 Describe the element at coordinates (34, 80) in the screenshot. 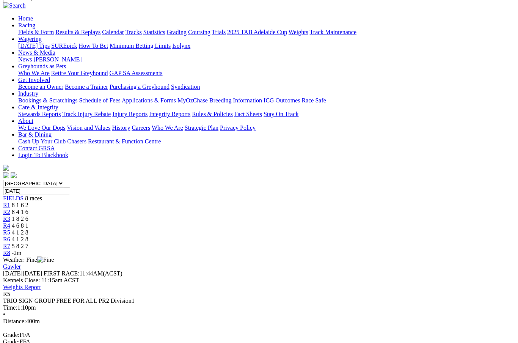

I see `a: Get Involved` at that location.